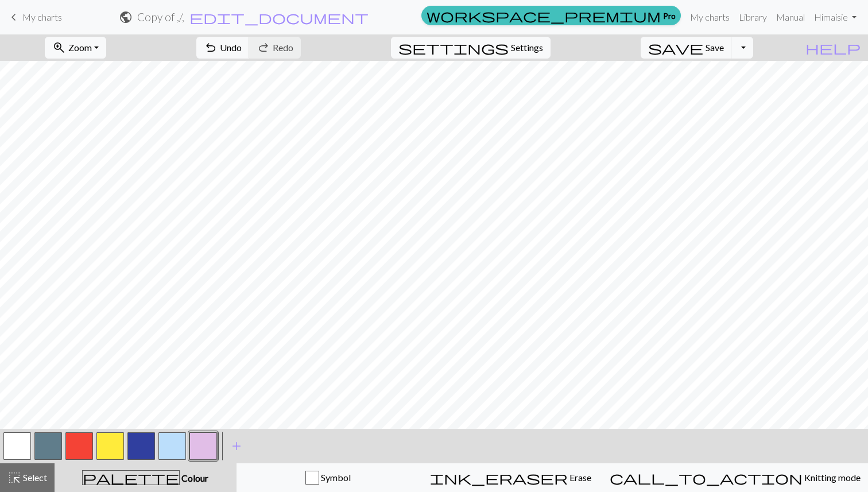 This screenshot has height=492, width=868. What do you see at coordinates (706, 477) in the screenshot?
I see `span: call_to_action` at bounding box center [706, 477].